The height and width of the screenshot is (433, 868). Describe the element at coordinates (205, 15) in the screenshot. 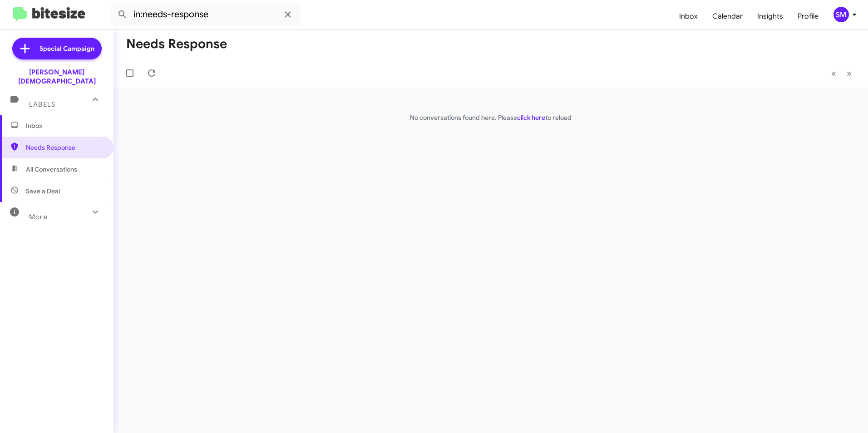

I see `input: Search` at that location.